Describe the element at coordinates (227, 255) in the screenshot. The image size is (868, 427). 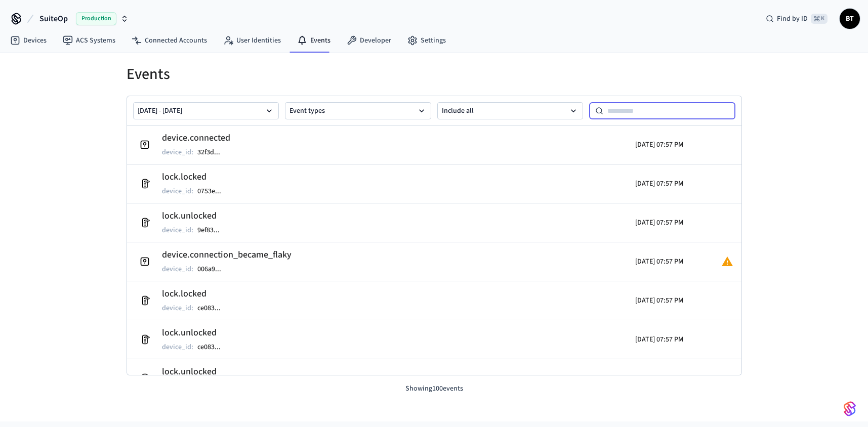
I see `h2: device.connection_became_flaky` at that location.